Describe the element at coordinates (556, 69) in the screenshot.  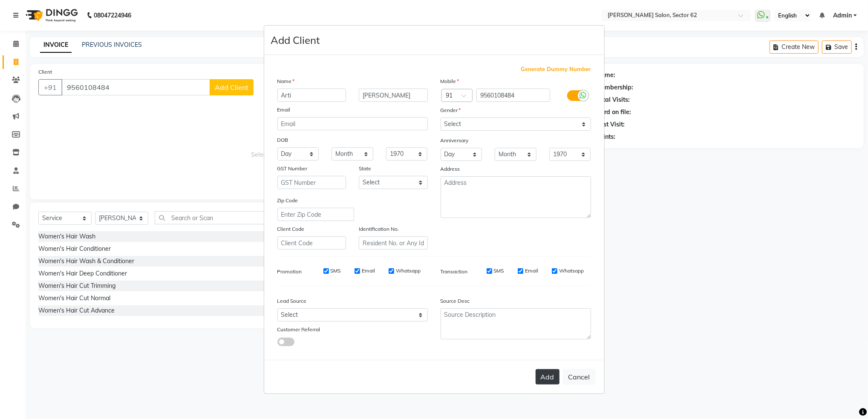
I see `span: Generate Dummy Number` at that location.